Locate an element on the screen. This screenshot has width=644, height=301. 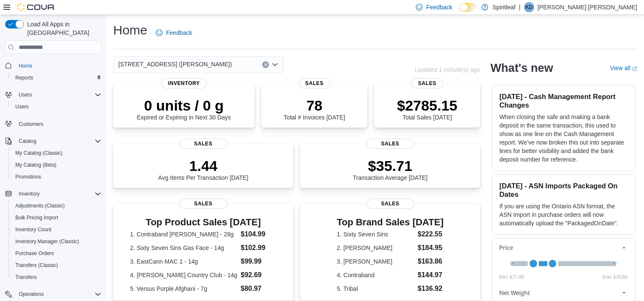
dt: 4. Contraband is located at coordinates (375, 275).